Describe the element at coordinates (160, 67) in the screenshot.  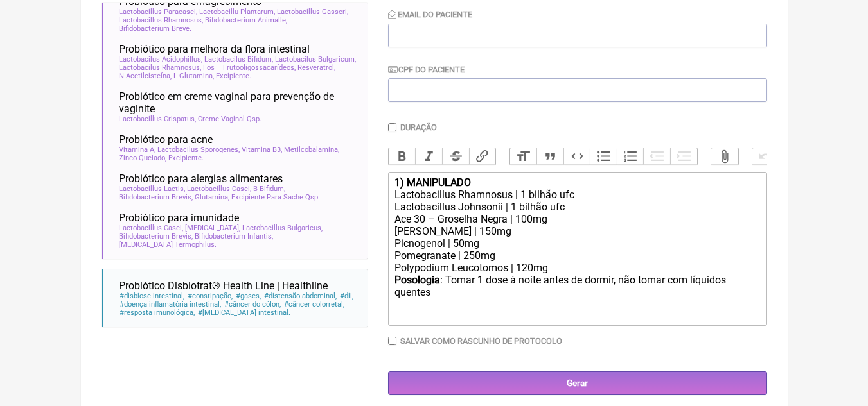
I see `span: Lactobacilus Rhamnosus` at that location.